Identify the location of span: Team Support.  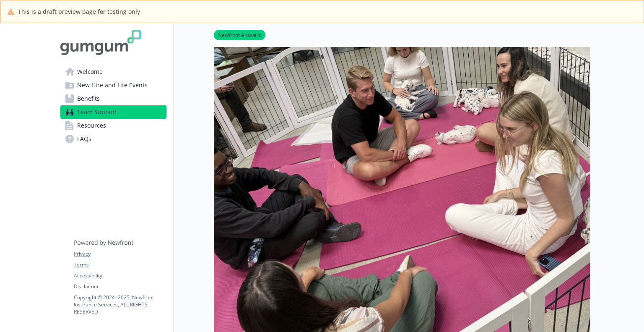
(97, 112).